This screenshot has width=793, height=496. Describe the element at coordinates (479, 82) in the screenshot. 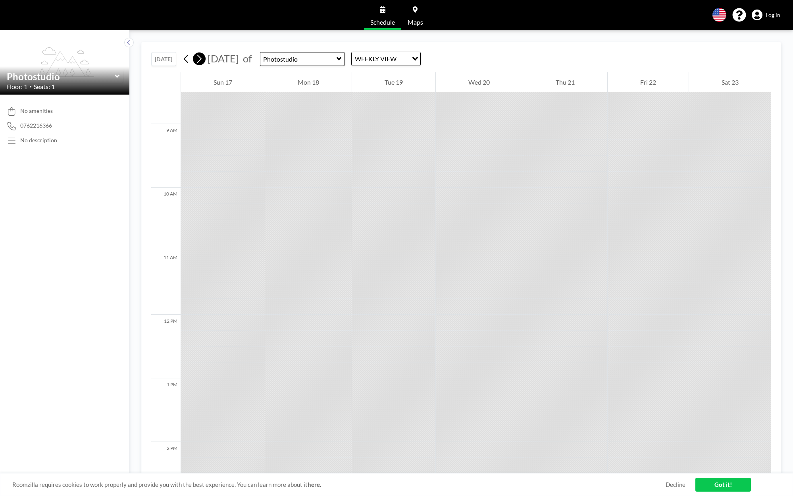

I see `div: Wed 20` at that location.